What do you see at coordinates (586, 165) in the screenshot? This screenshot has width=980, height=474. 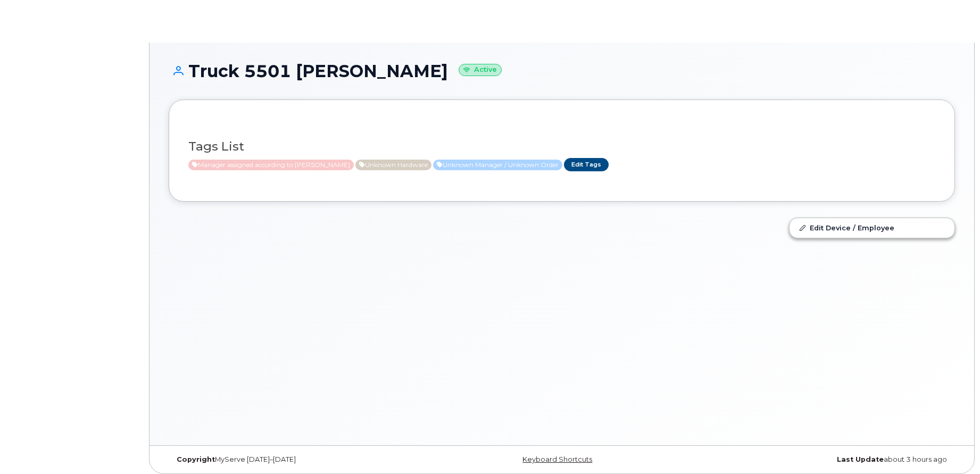 I see `a: Edit Tags` at bounding box center [586, 165].